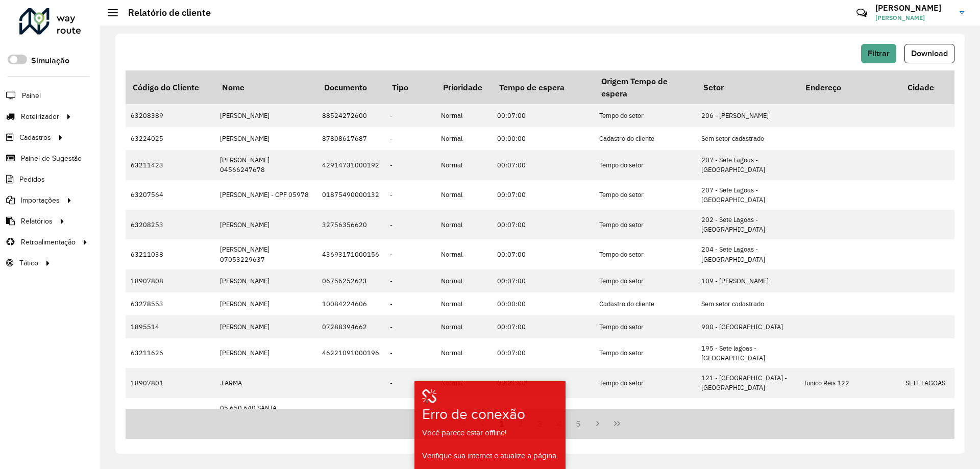 This screenshot has height=469, width=980. Describe the element at coordinates (170, 225) in the screenshot. I see `td: 63208253` at that location.